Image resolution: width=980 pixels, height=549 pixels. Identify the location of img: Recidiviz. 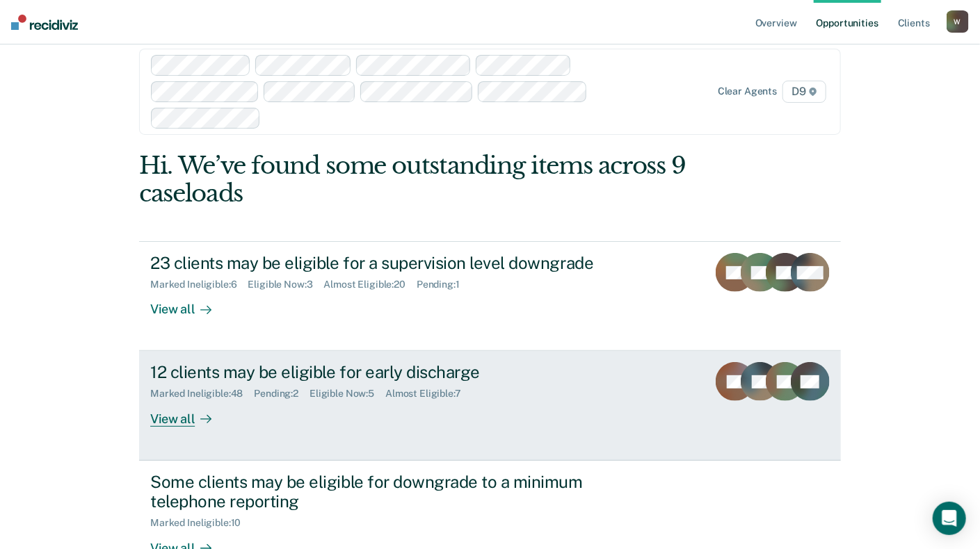
(45, 22).